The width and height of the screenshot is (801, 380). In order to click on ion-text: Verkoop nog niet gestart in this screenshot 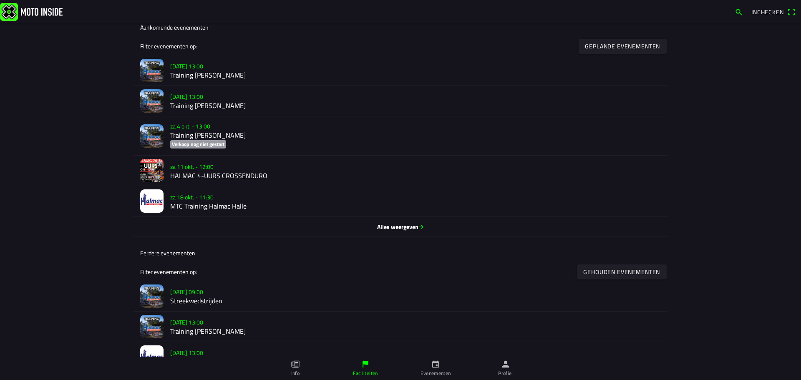, I will do `click(198, 144)`.